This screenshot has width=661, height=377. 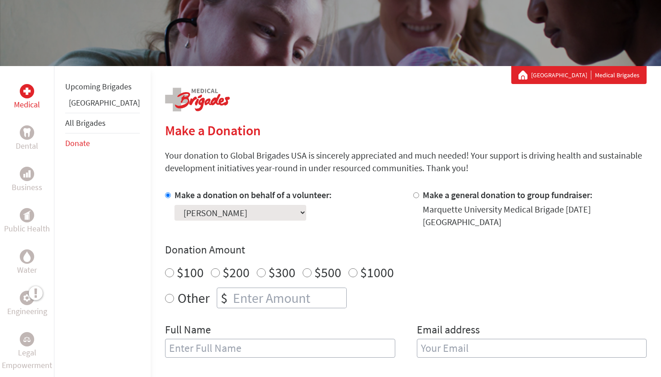 I want to click on img: Dental, so click(x=27, y=132).